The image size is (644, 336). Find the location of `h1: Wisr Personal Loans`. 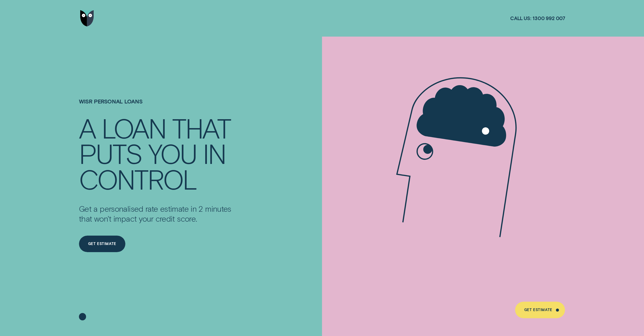

h1: Wisr Personal Loans is located at coordinates (158, 106).